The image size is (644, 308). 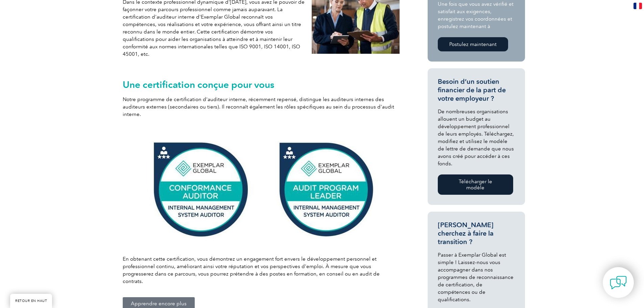 What do you see at coordinates (261, 189) in the screenshot?
I see `img: Badges IA` at bounding box center [261, 189].